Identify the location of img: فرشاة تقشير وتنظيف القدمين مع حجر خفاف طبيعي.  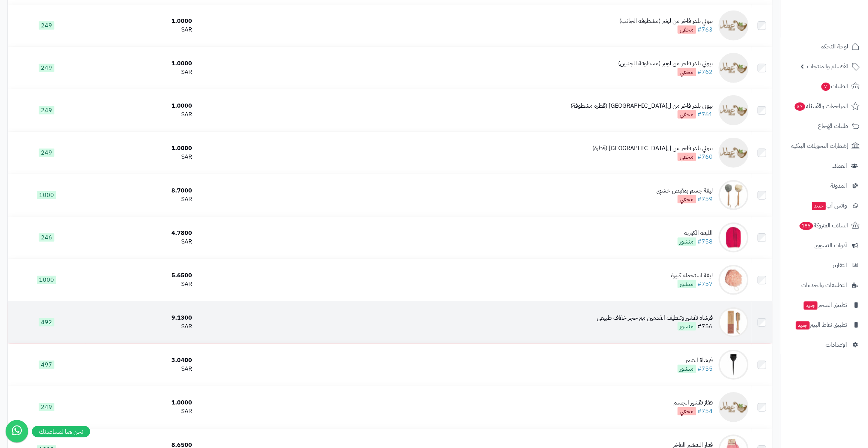
(734, 323).